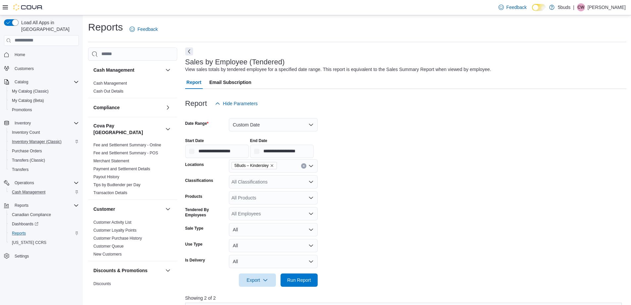  I want to click on p: 5buds, so click(564, 7).